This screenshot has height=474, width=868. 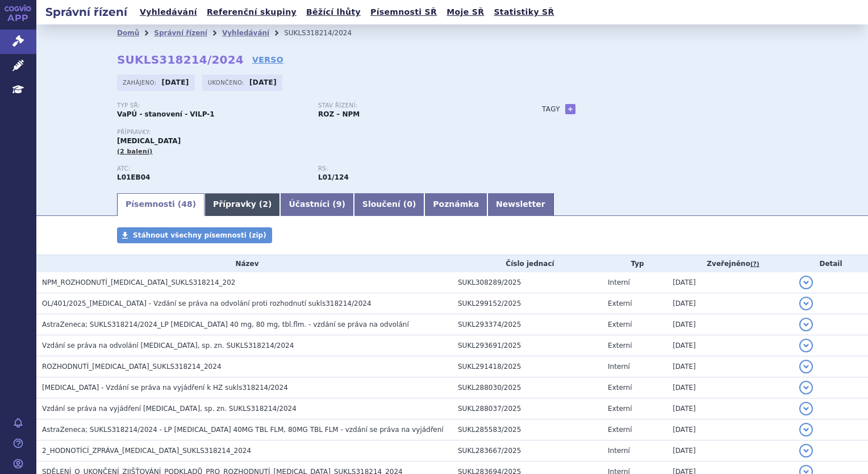 I want to click on span: Ukončeno:, so click(x=228, y=82).